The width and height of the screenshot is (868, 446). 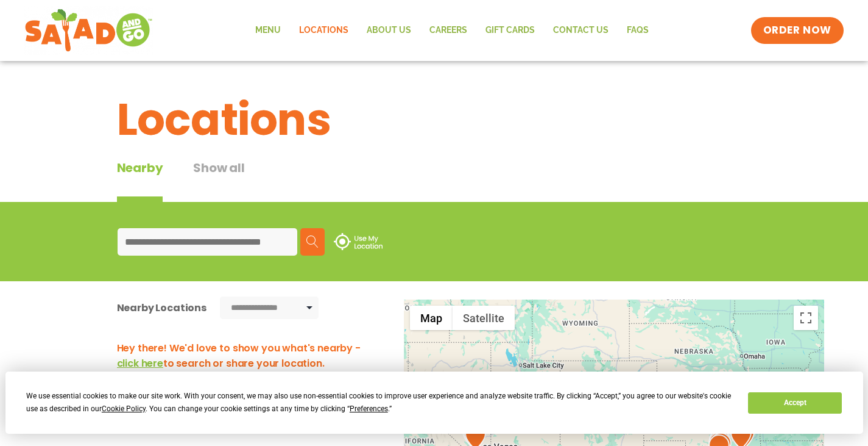 What do you see at coordinates (89, 31) in the screenshot?
I see `img: new-SAG-logo-768×292` at bounding box center [89, 31].